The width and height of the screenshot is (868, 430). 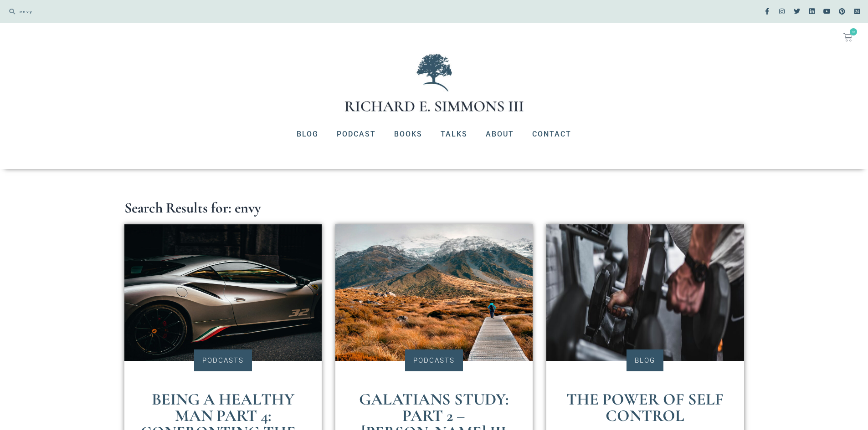 I want to click on a: About, so click(x=500, y=135).